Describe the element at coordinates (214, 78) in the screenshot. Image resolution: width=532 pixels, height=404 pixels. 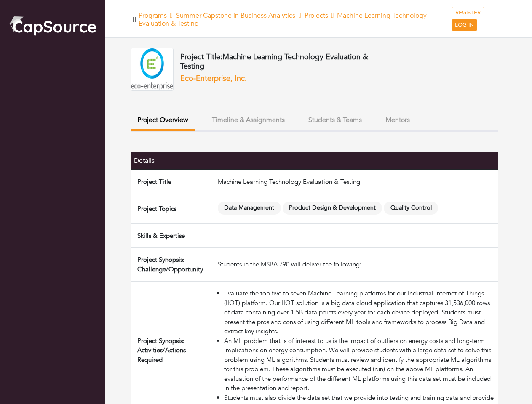
I see `a: Eco-Enterprise, Inc.` at that location.